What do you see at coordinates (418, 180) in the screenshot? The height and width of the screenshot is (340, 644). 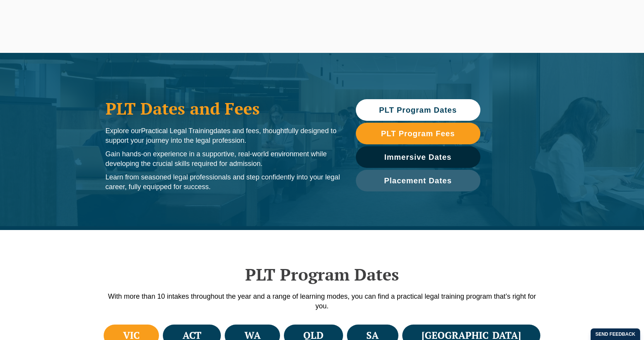 I see `span: Placement Dates` at bounding box center [418, 180].